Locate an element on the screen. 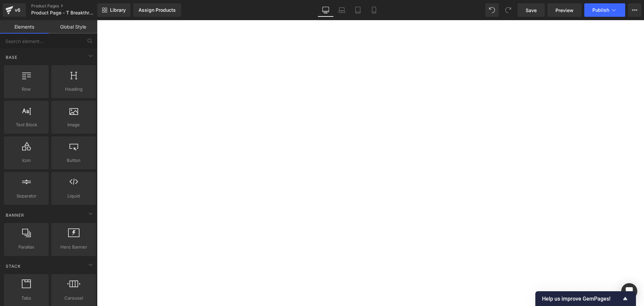  a: Preview is located at coordinates (564, 10).